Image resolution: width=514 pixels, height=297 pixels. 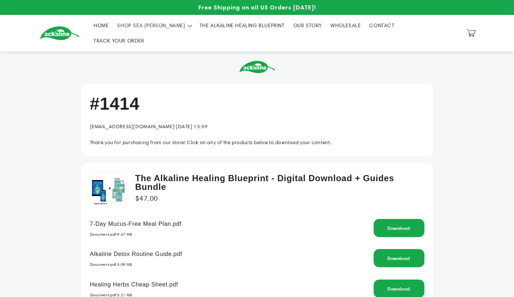 What do you see at coordinates (136, 264) in the screenshot?
I see `p: Document pdf 3.09 MB` at bounding box center [136, 264].